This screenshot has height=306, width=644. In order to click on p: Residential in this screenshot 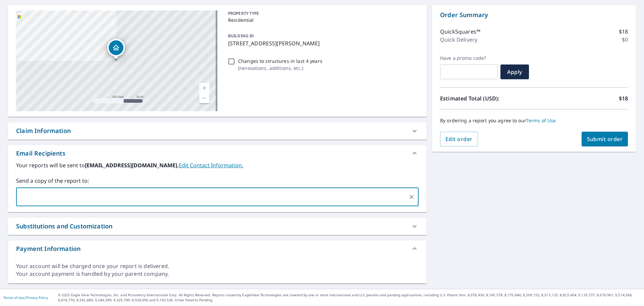, I will do `click(322, 20)`.